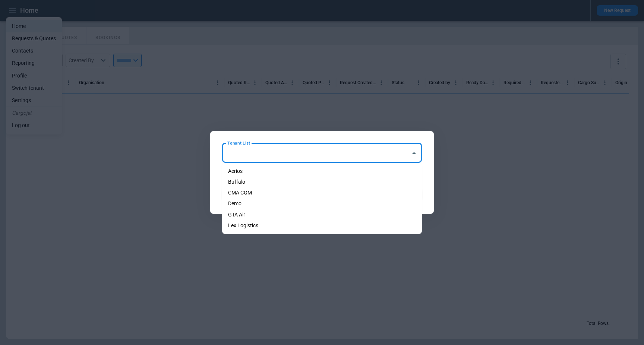  What do you see at coordinates (322, 214) in the screenshot?
I see `li: GTA Air` at bounding box center [322, 214].